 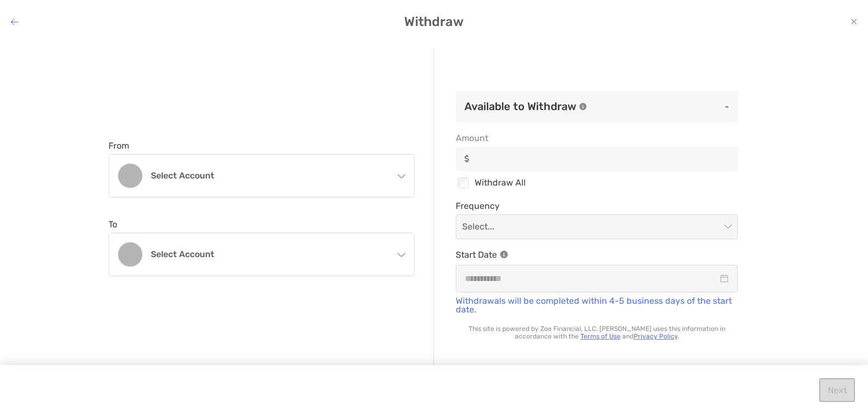 I want to click on div: Withdraw All, so click(x=596, y=183).